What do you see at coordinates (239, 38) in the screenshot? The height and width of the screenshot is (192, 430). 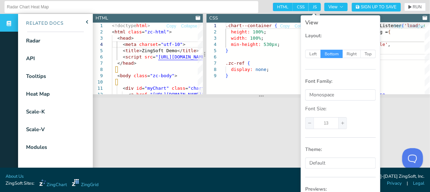 I see `span: width:` at bounding box center [239, 38].